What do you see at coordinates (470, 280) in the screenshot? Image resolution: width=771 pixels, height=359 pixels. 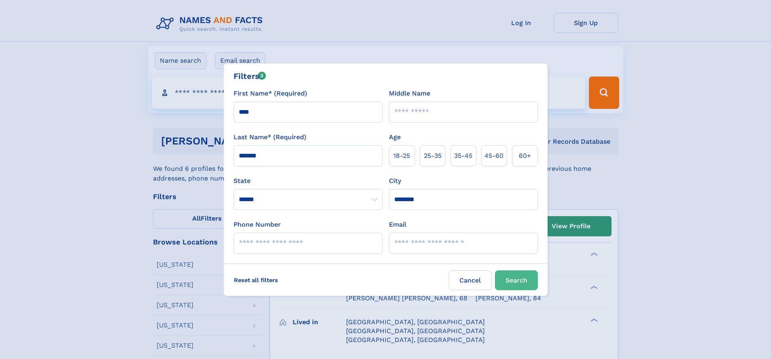 I see `label: Cancel` at bounding box center [470, 280].